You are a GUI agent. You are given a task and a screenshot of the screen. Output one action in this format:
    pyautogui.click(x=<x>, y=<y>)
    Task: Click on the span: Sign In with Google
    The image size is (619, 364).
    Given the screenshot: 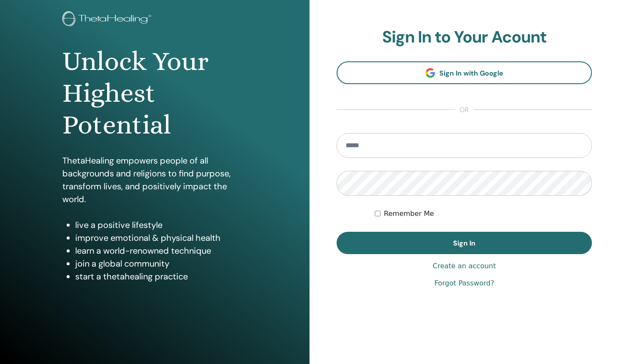 What is the action you would take?
    pyautogui.click(x=471, y=73)
    